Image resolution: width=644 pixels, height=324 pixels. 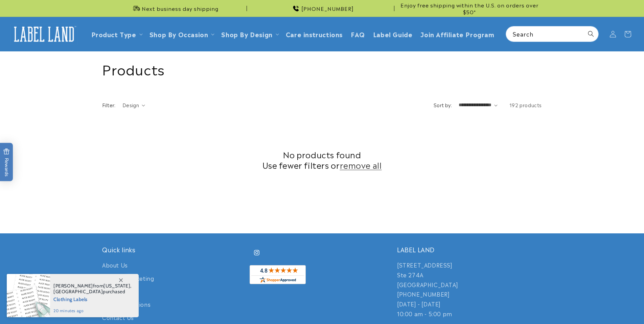 I want to click on h2: LABEL LAND, so click(x=469, y=250).